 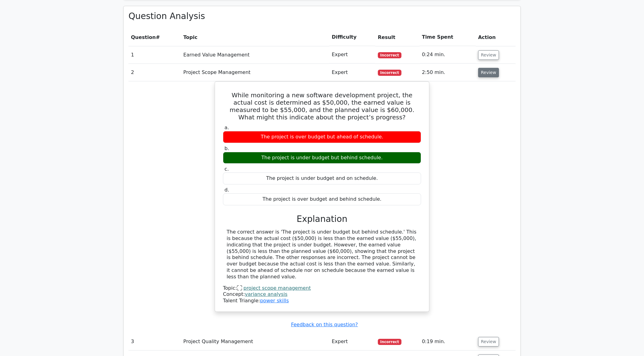 What do you see at coordinates (227, 149) in the screenshot?
I see `span: b.` at bounding box center [227, 149].